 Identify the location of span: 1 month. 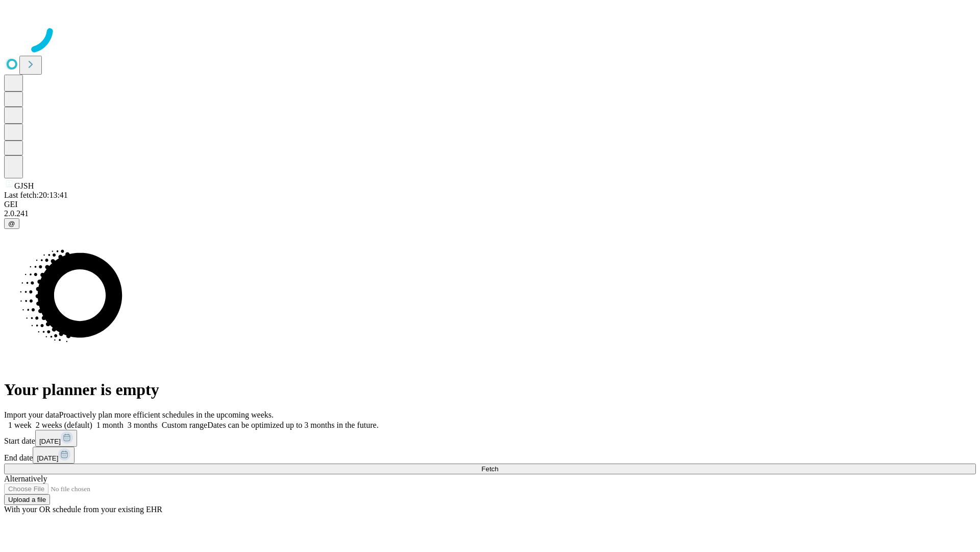
(110, 424).